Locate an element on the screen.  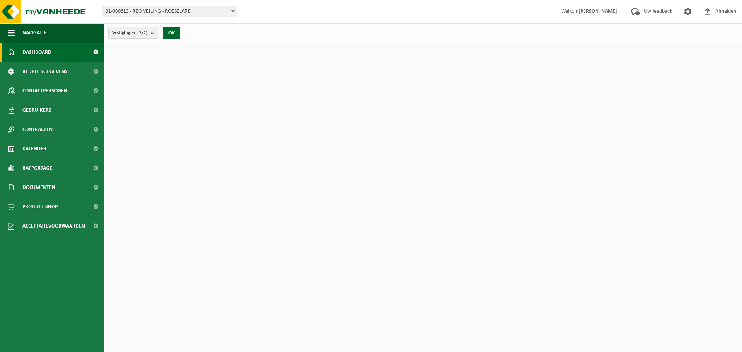
span: Vestigingen is located at coordinates (130, 33).